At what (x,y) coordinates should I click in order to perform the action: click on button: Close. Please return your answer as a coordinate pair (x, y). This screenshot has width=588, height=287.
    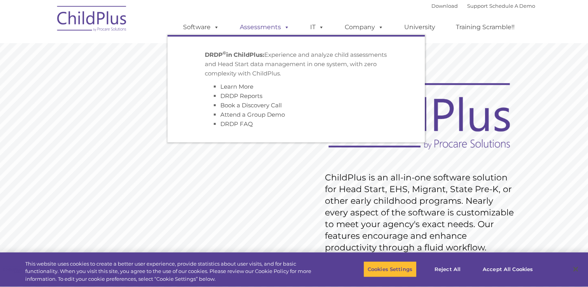
    Looking at the image, I should click on (576, 269).